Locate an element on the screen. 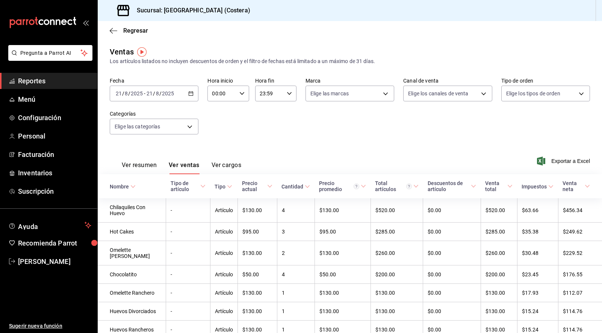 This screenshot has width=602, height=333. td: $17.93 is located at coordinates (538, 293).